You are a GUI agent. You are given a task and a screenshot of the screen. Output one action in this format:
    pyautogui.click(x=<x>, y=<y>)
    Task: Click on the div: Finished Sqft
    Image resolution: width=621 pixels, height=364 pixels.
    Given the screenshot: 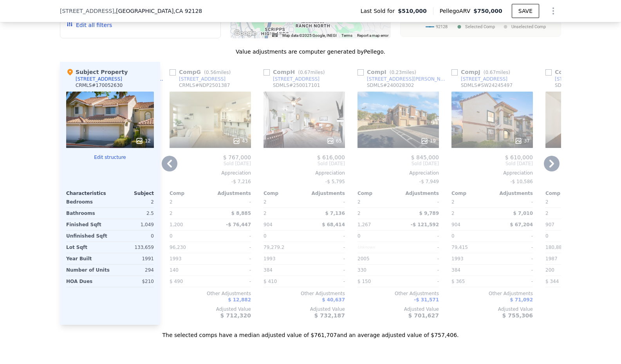 What is the action you would take?
    pyautogui.click(x=88, y=225)
    